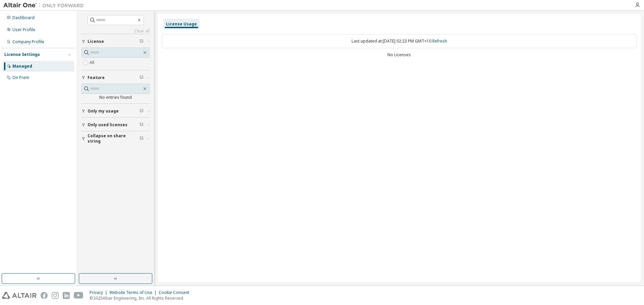 The image size is (644, 305). I want to click on img: altair_logo.svg, so click(19, 296).